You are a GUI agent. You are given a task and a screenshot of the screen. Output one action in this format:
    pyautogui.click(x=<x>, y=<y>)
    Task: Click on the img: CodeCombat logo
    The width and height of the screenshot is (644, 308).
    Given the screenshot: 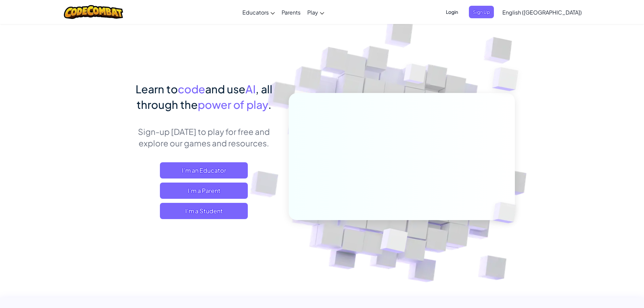 What is the action you would take?
    pyautogui.click(x=93, y=12)
    